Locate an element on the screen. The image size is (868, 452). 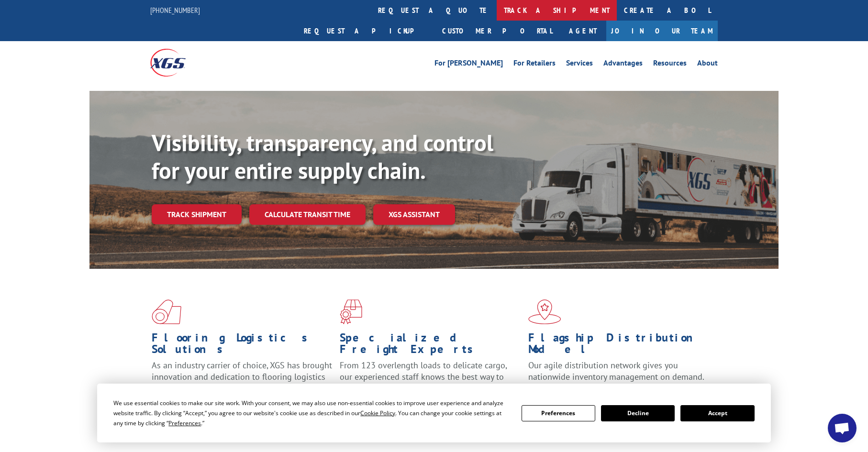
img: xgs-icon-flagship-distribution-model-red is located at coordinates (544, 312).